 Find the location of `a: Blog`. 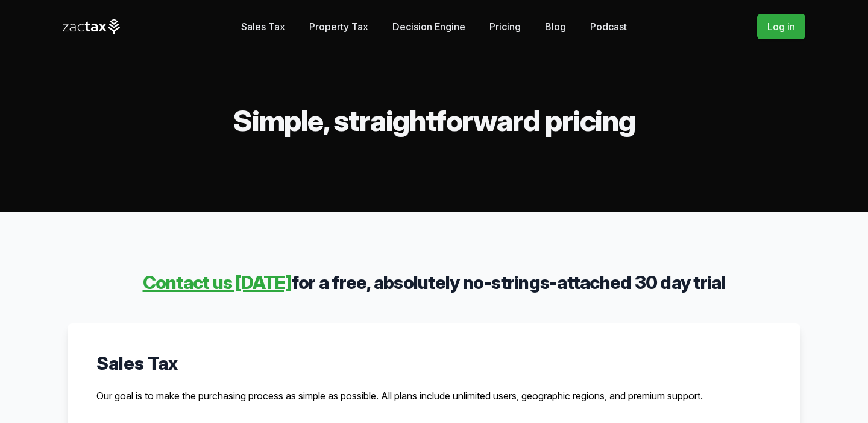

a: Blog is located at coordinates (555, 27).